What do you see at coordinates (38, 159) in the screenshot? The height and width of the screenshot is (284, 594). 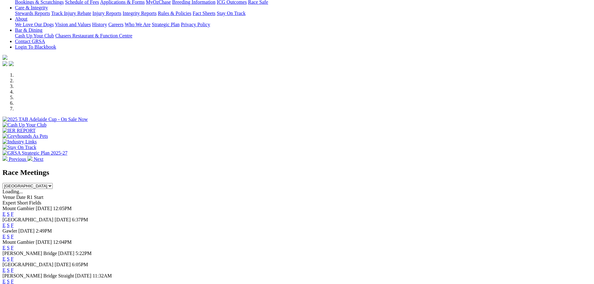 I see `span: Next` at bounding box center [38, 159].